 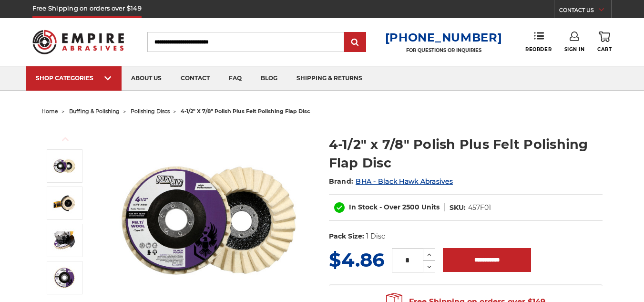 What do you see at coordinates (64, 166) in the screenshot?
I see `img: buffing and polishing felt flap disc` at bounding box center [64, 166].